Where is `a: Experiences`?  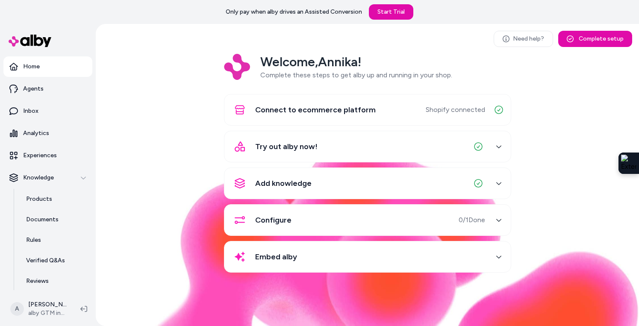 a: Experiences is located at coordinates (48, 156).